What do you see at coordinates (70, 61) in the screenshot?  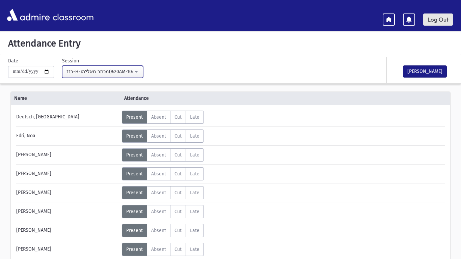 I see `label: Session` at bounding box center [70, 61].